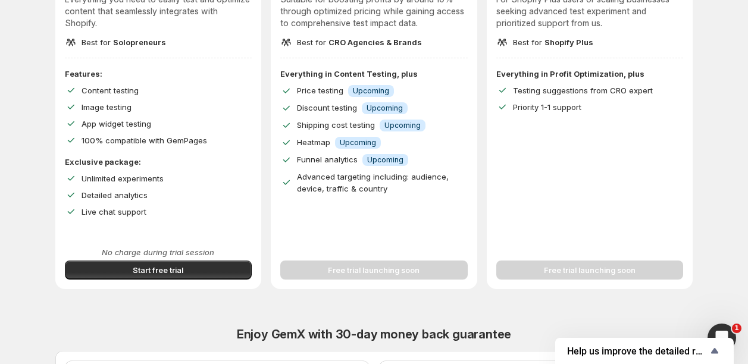 This screenshot has width=748, height=364. I want to click on span: Discount testing, so click(327, 108).